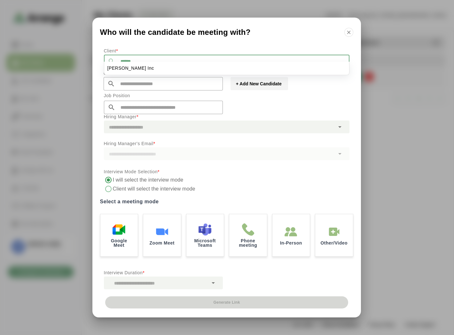 This screenshot has height=335, width=454. I want to click on p: Client, so click(227, 51).